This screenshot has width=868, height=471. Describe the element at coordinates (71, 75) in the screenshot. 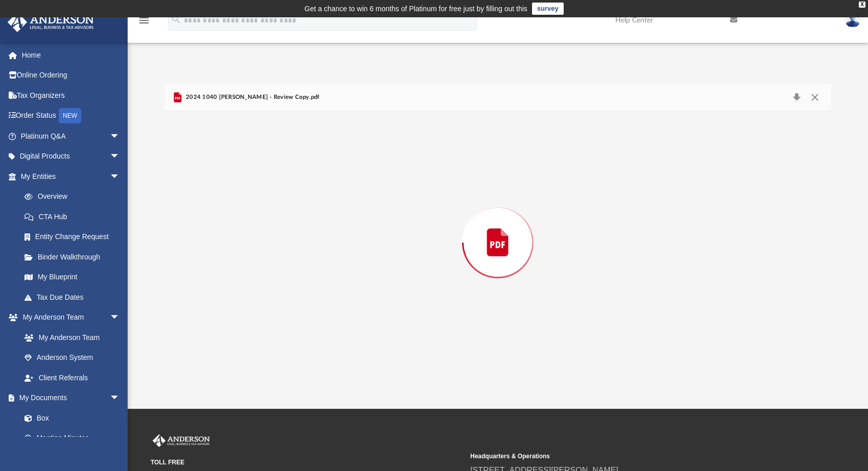

I see `a: Online Ordering` at that location.